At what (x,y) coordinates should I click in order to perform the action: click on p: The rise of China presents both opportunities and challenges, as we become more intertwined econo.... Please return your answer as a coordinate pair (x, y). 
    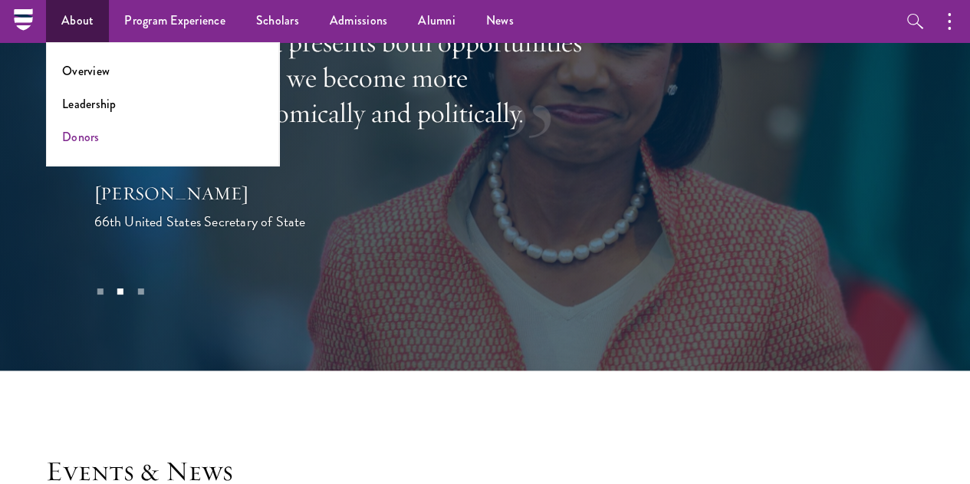
    Looking at the image, I should click on (344, 77).